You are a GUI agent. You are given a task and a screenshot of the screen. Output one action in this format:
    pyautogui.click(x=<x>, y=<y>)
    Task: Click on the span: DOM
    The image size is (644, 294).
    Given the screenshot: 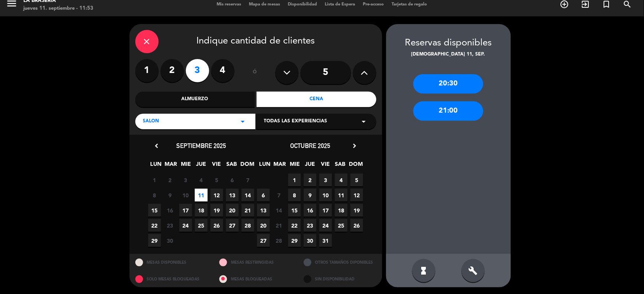 What is the action you would take?
    pyautogui.click(x=356, y=166)
    